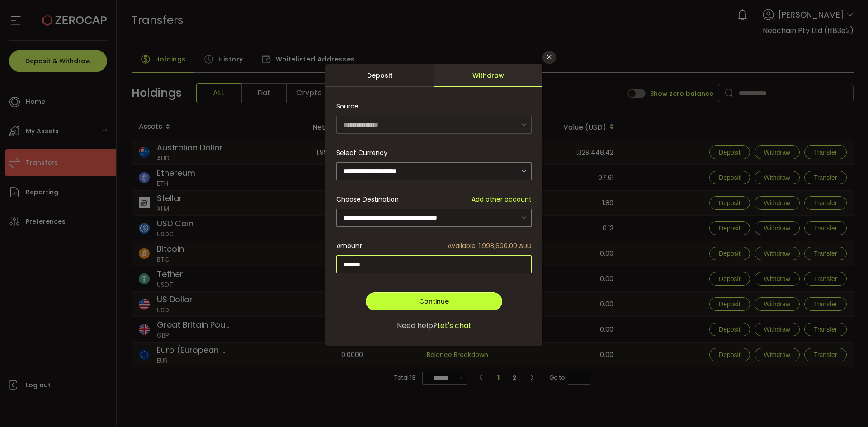 This screenshot has height=427, width=868. Describe the element at coordinates (502, 199) in the screenshot. I see `span: Add other account` at that location.